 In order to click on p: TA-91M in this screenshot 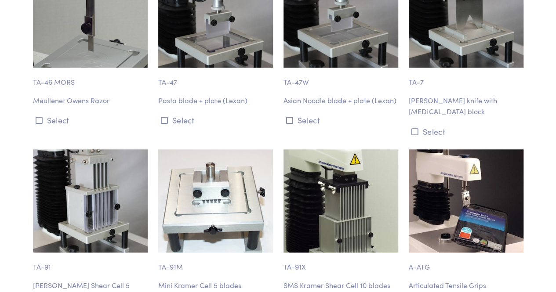, I will do `click(215, 263)`.